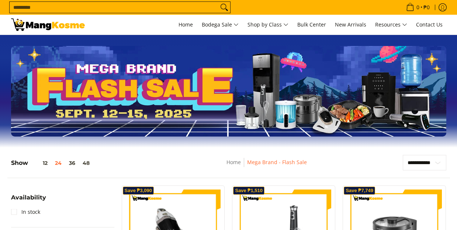  What do you see at coordinates (138, 191) in the screenshot?
I see `span: Save ₱3,090` at bounding box center [138, 191].